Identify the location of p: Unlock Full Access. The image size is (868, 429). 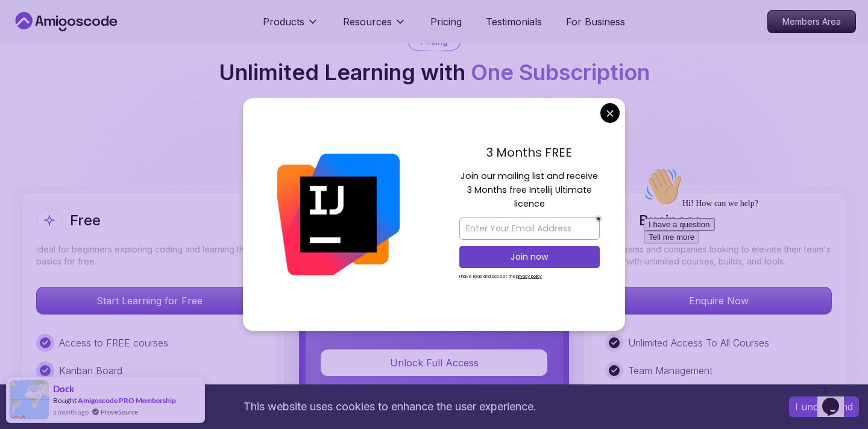
(434, 363).